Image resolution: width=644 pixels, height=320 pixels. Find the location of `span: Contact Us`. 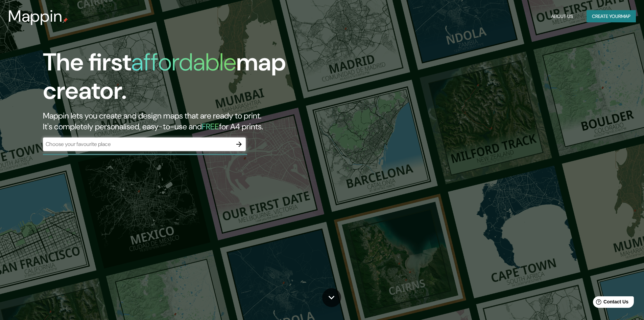

span: Contact Us is located at coordinates (33, 8).